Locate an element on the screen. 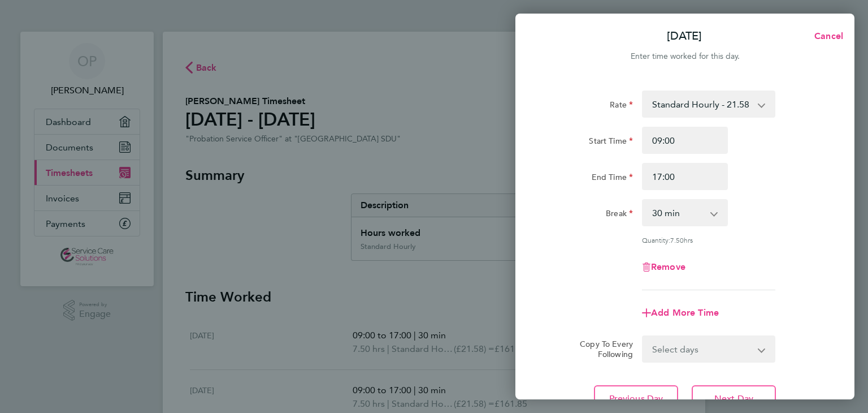 This screenshot has width=868, height=413. input: E.g. 18:00 is located at coordinates (685, 177).